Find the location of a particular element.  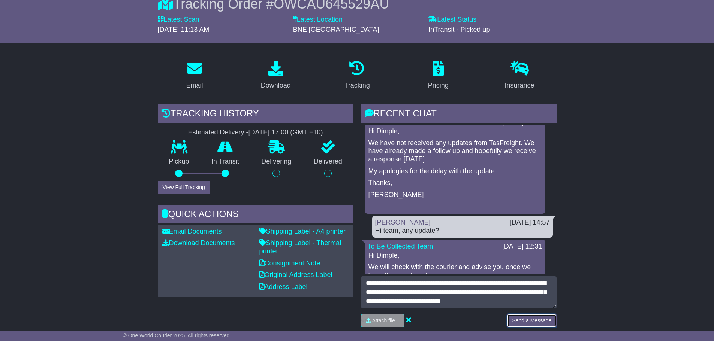

a: Address Label is located at coordinates (283, 287).